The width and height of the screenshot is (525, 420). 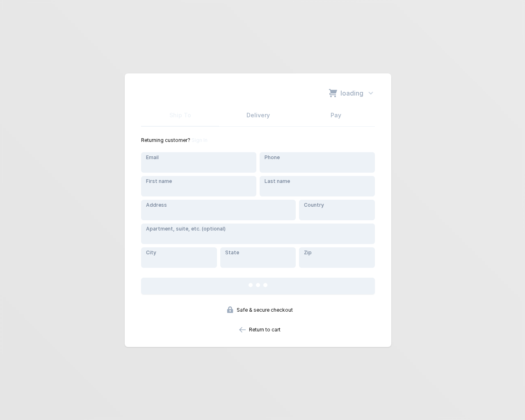 What do you see at coordinates (336, 119) in the screenshot?
I see `a: Pay` at bounding box center [336, 119].